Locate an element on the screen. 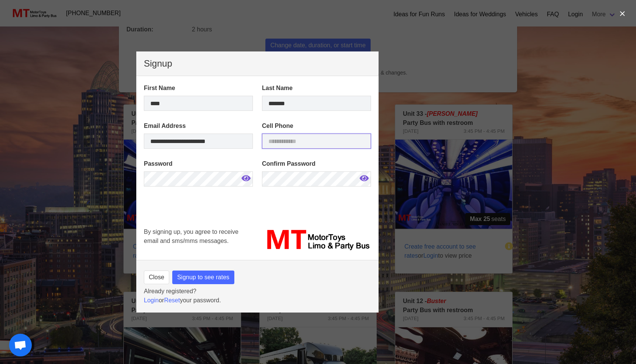 The image size is (636, 364). label: Email Address is located at coordinates (198, 126).